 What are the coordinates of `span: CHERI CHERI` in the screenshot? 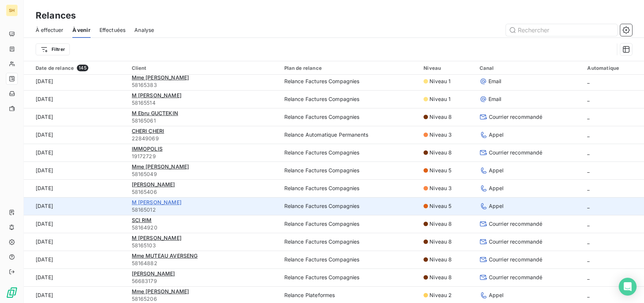 It's located at (148, 131).